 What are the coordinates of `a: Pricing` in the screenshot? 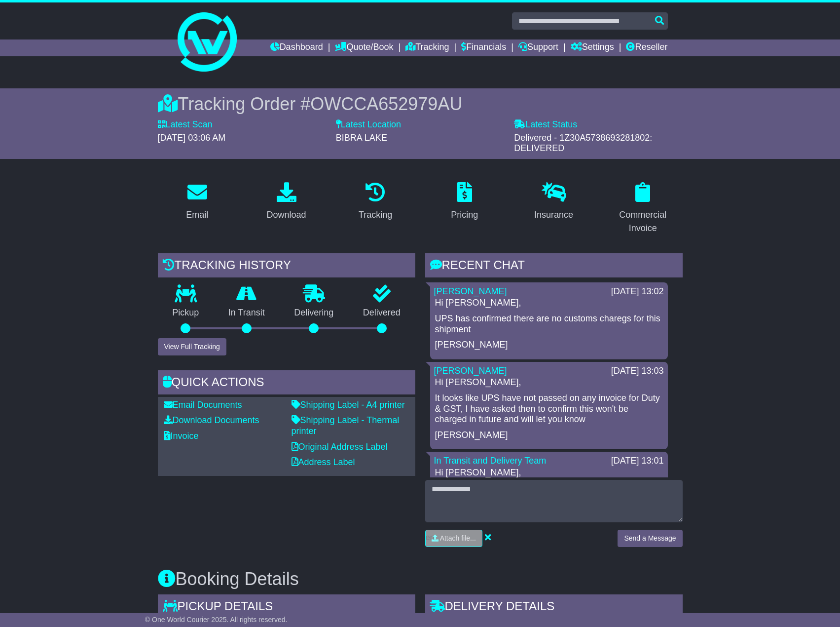 It's located at (464, 202).